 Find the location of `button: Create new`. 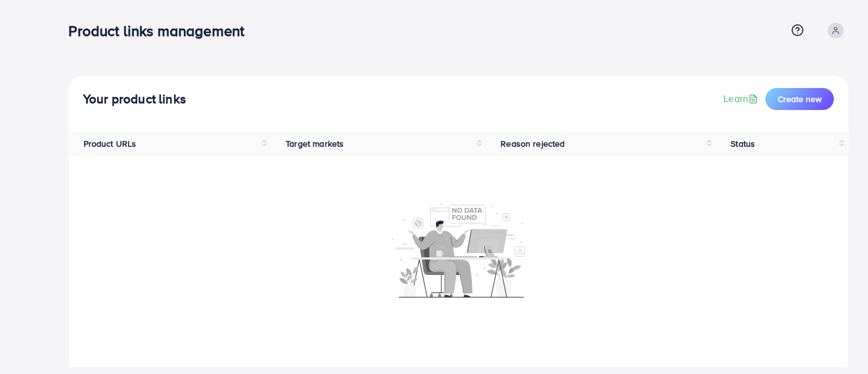

button: Create new is located at coordinates (799, 99).